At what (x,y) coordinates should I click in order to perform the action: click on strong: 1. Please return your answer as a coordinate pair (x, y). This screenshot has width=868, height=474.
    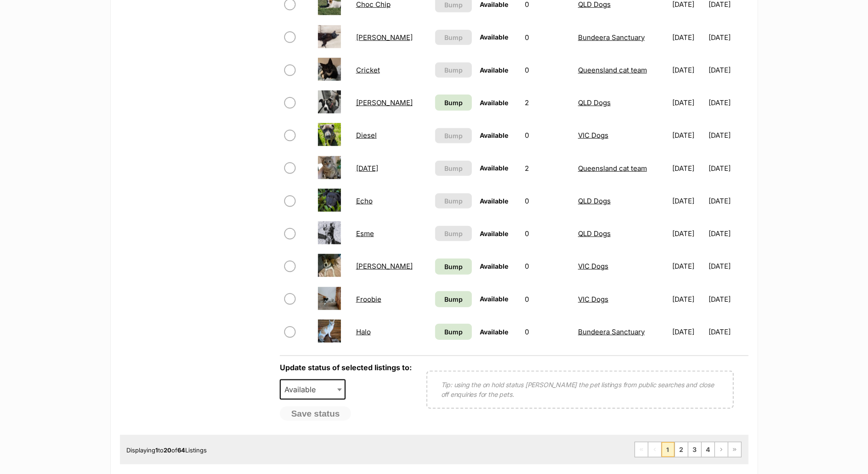
    Looking at the image, I should click on (157, 450).